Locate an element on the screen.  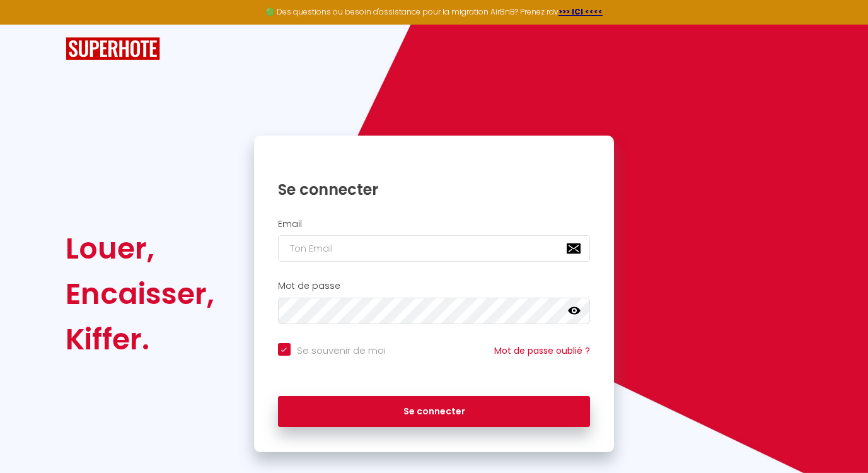
strong: >>> ICI <<<< is located at coordinates (581, 11).